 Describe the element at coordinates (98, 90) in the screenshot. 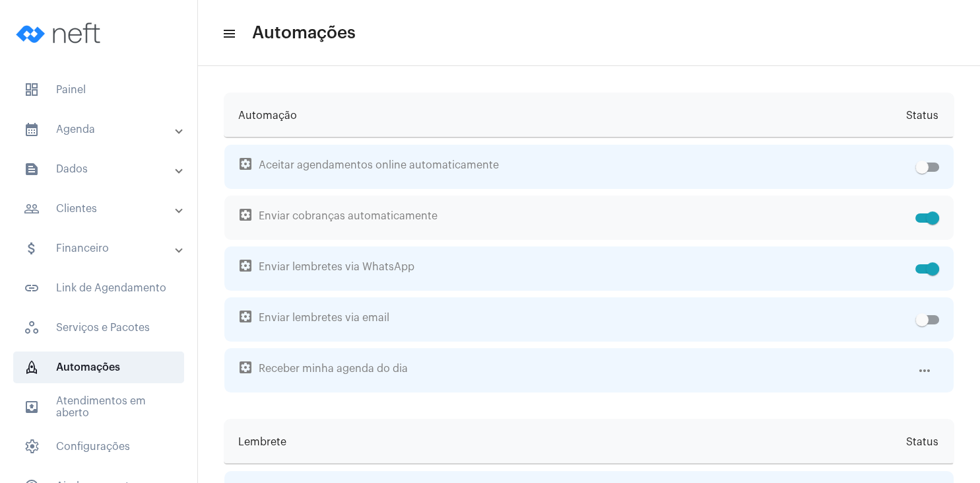

I see `span: Painel` at that location.